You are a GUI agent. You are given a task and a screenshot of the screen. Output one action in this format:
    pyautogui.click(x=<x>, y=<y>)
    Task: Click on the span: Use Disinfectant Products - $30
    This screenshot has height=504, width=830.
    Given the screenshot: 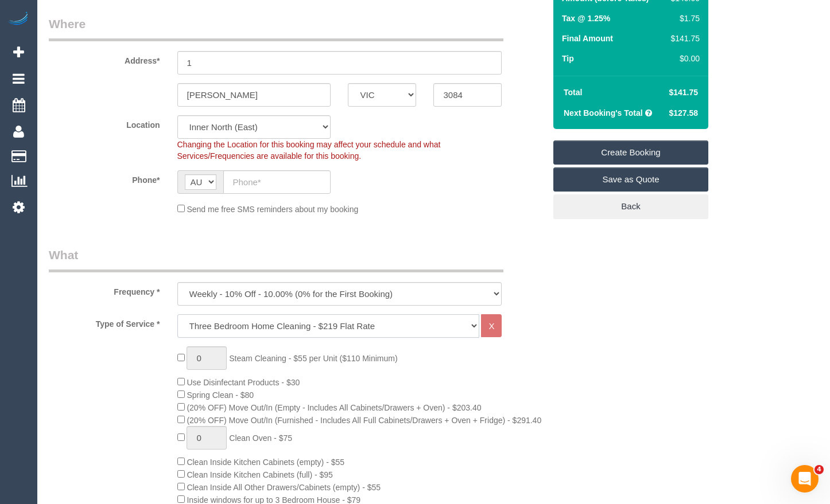 What is the action you would take?
    pyautogui.click(x=243, y=383)
    